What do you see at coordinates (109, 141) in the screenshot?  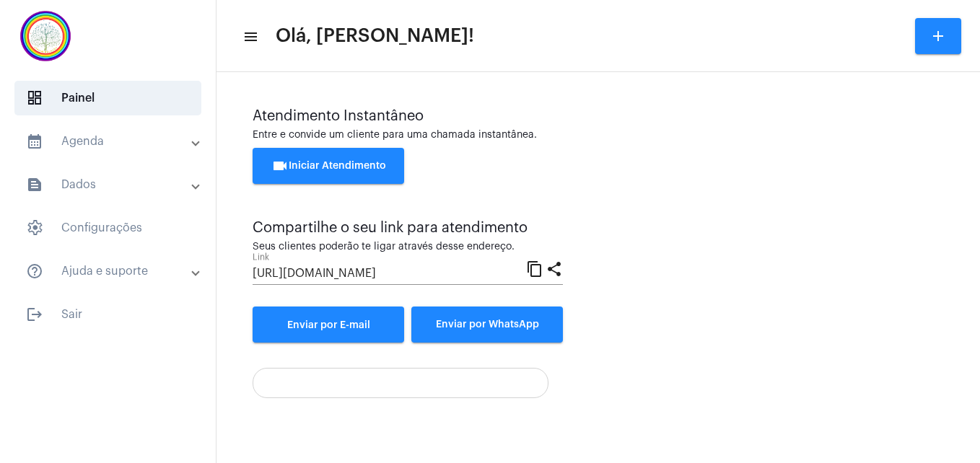 I see `mat-panel-title: Agenda` at bounding box center [109, 141].